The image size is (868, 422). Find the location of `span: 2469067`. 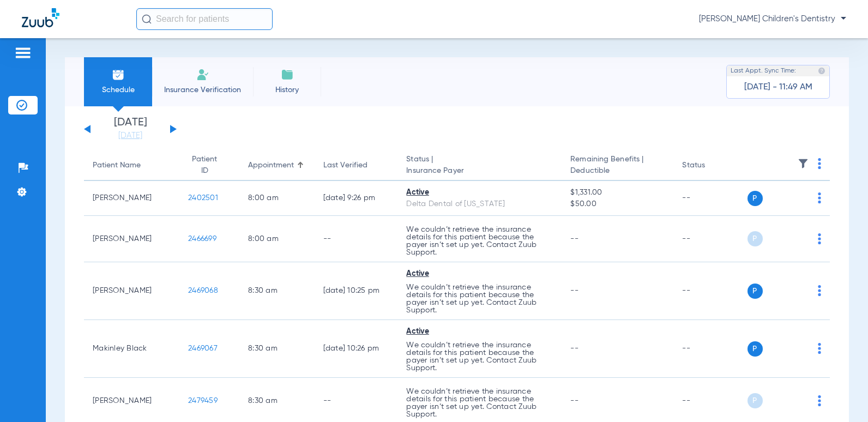

span: 2469067 is located at coordinates (203, 348).